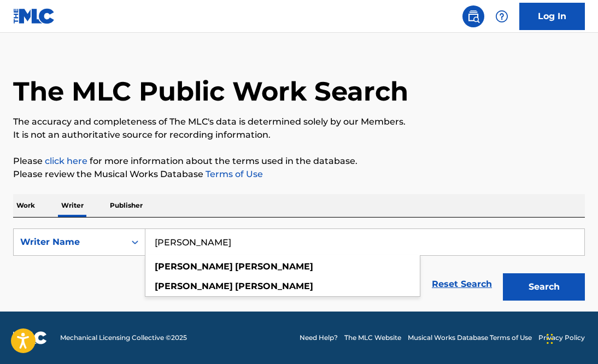 The image size is (598, 364). I want to click on p: Please for more information about the terms used in the database., so click(299, 161).